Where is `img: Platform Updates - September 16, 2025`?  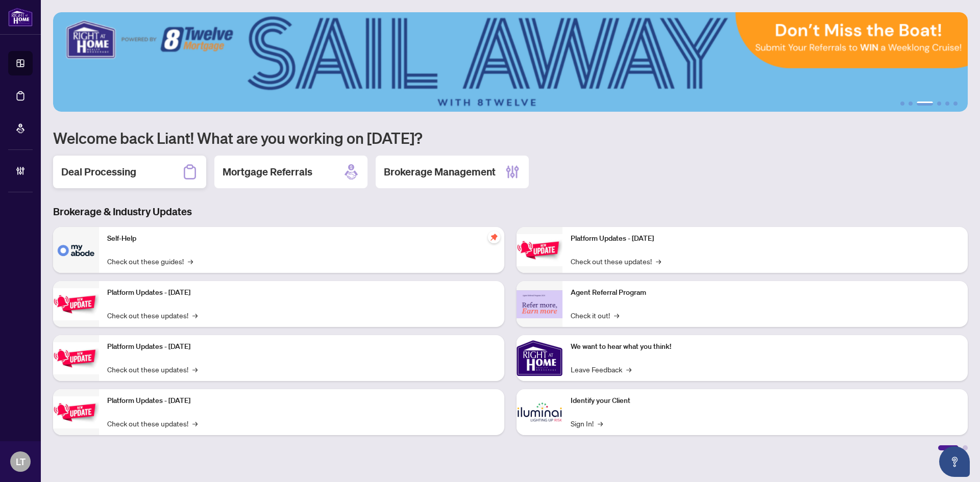
img: Platform Updates - September 16, 2025 is located at coordinates (76, 304).